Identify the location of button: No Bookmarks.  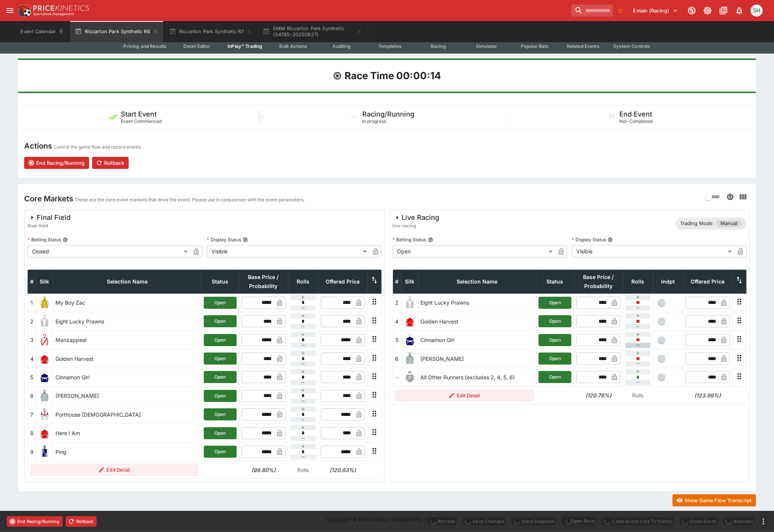
(621, 10).